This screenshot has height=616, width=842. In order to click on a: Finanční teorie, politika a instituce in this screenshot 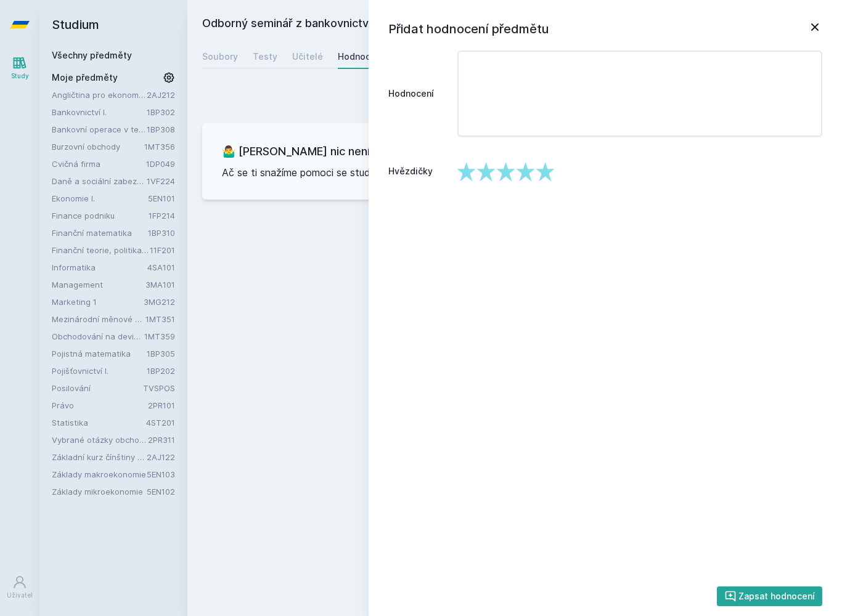, I will do `click(101, 250)`.